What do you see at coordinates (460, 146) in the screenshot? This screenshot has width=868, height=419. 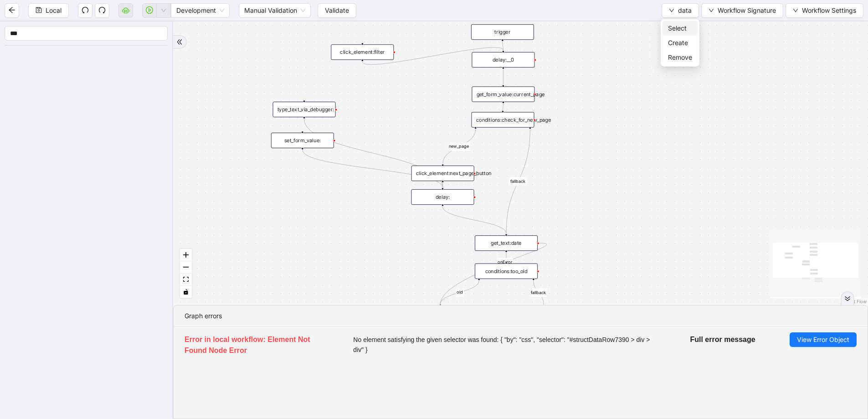 I see `g: Edge from conditions:check_for_new_page to click_element:next_page_button` at bounding box center [460, 146].